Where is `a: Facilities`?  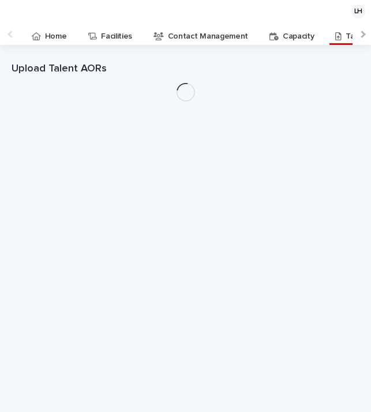
a: Facilities is located at coordinates (112, 34).